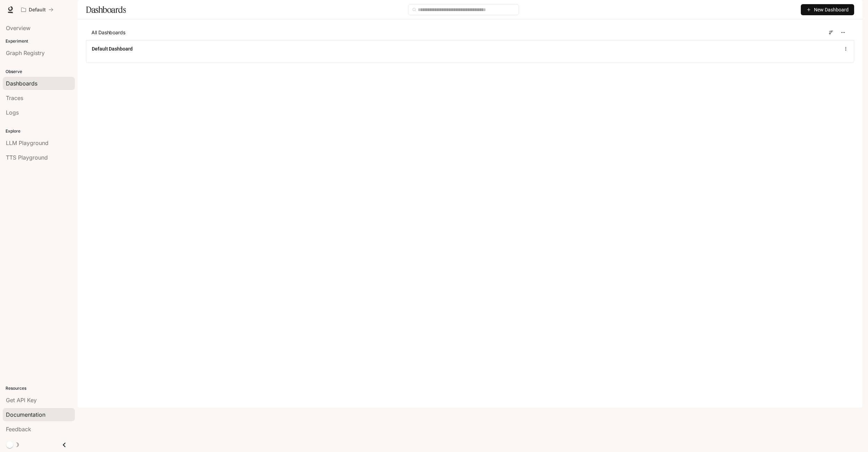 This screenshot has height=452, width=868. I want to click on span: Default Dashboard, so click(112, 49).